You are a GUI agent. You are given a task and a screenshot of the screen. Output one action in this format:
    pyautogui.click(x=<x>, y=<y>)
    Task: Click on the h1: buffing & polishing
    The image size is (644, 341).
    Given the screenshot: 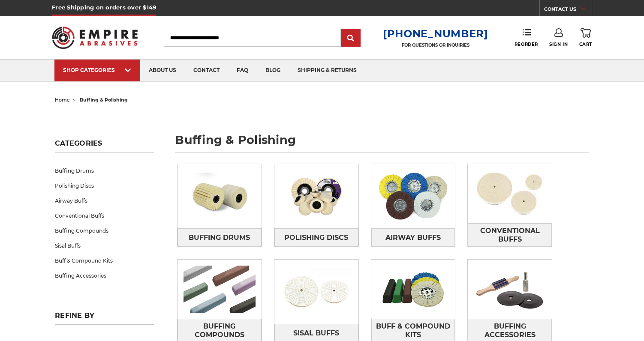 What is the action you would take?
    pyautogui.click(x=382, y=143)
    